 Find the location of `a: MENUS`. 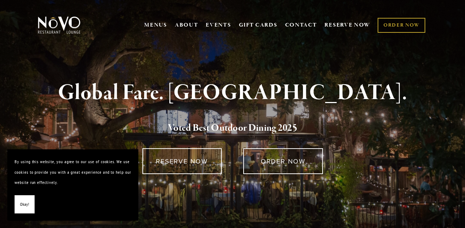

a: MENUS is located at coordinates (155, 25).